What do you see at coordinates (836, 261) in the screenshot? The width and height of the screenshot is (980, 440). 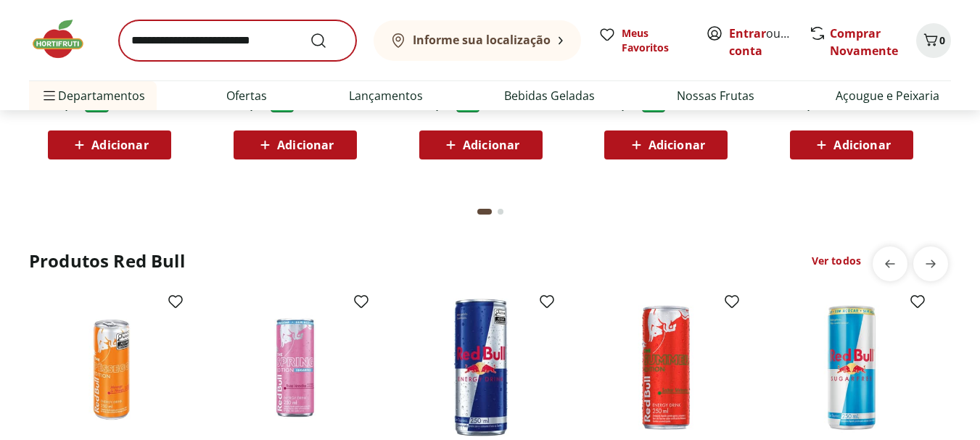 I see `a: Ver todos` at bounding box center [836, 261].